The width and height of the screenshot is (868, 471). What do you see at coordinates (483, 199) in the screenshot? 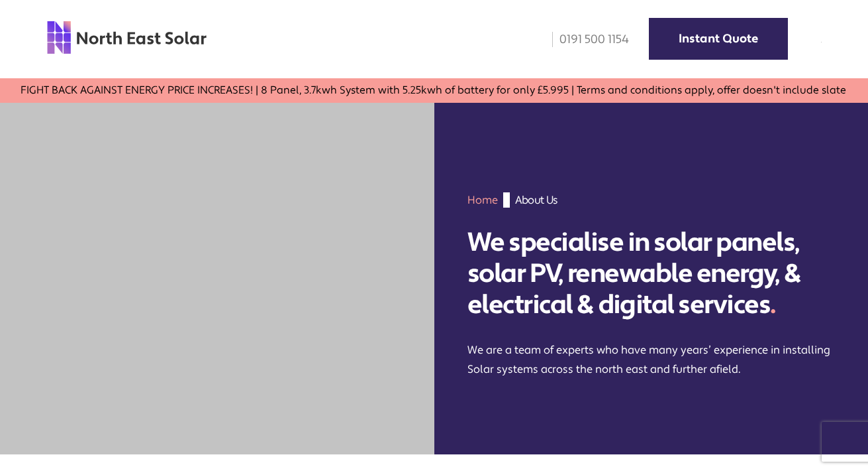
I see `a: Home` at bounding box center [483, 199].